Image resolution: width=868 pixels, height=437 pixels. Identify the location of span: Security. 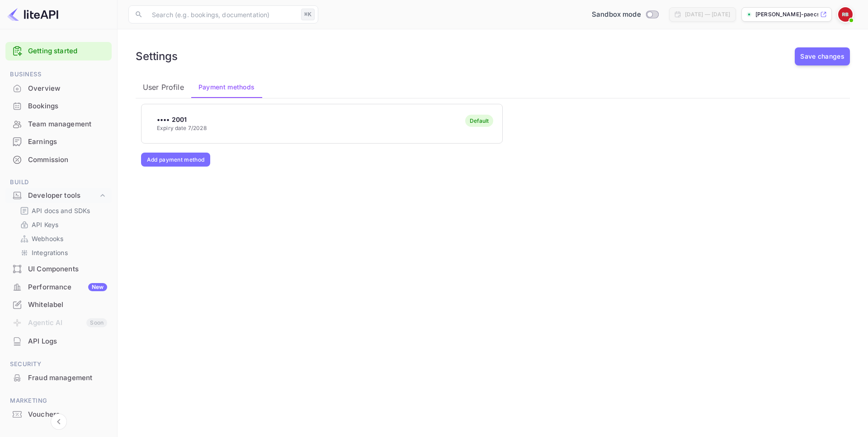
(58, 365).